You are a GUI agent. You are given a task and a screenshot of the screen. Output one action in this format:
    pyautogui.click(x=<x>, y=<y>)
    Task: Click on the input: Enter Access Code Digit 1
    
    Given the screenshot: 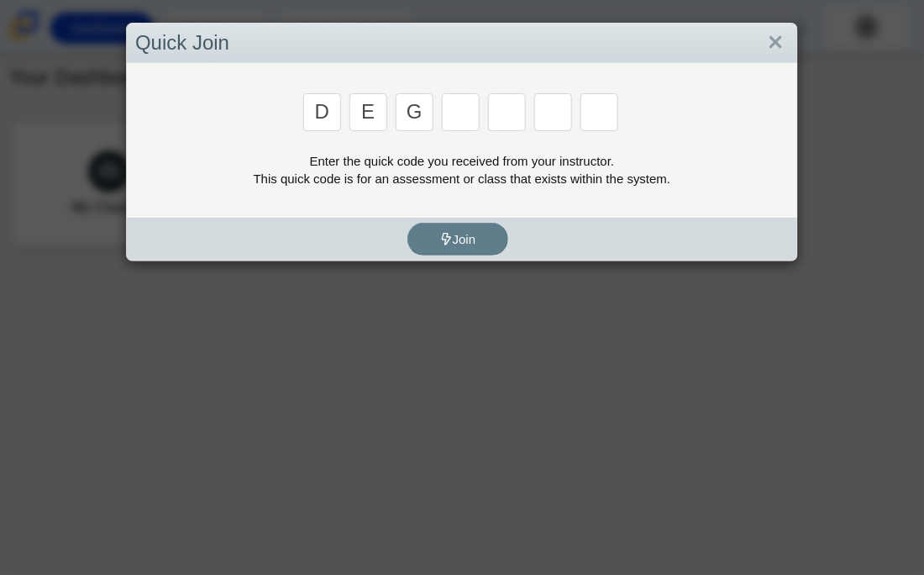 What is the action you would take?
    pyautogui.click(x=322, y=112)
    